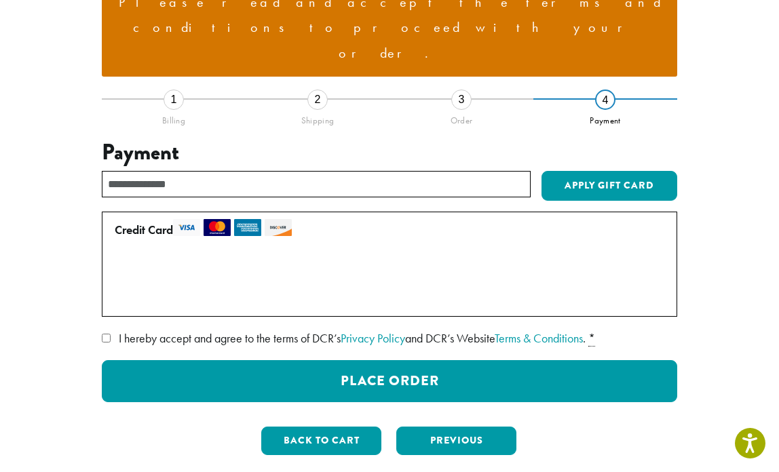  What do you see at coordinates (609, 186) in the screenshot?
I see `button: Apply Gift Card` at bounding box center [609, 186].